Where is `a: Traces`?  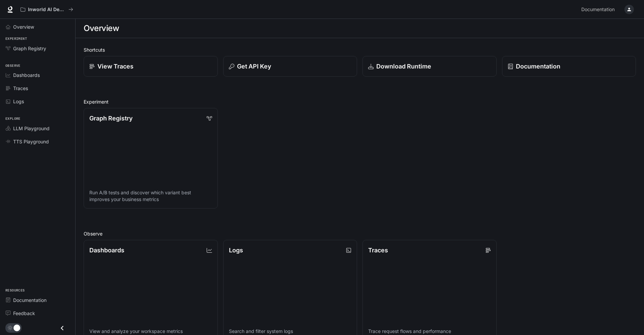
a: Traces is located at coordinates (38, 88).